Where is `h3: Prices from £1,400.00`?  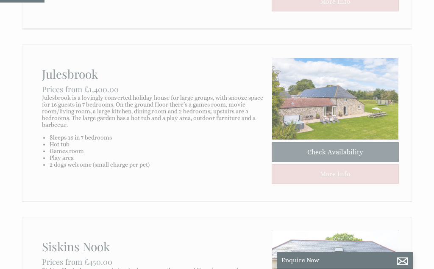
h3: Prices from £1,400.00 is located at coordinates (153, 89).